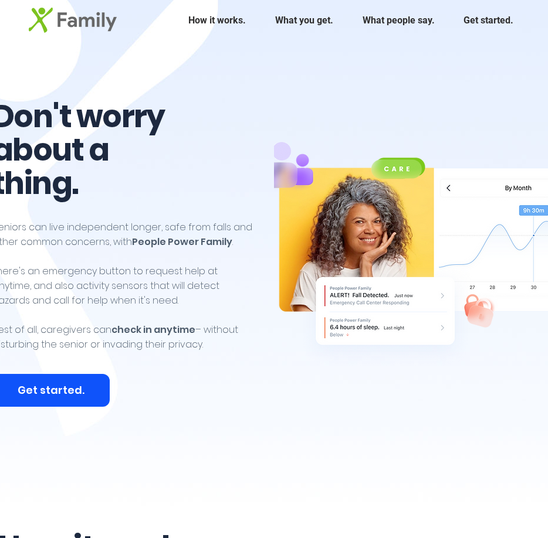 This screenshot has height=538, width=548. I want to click on p: What you get., so click(304, 21).